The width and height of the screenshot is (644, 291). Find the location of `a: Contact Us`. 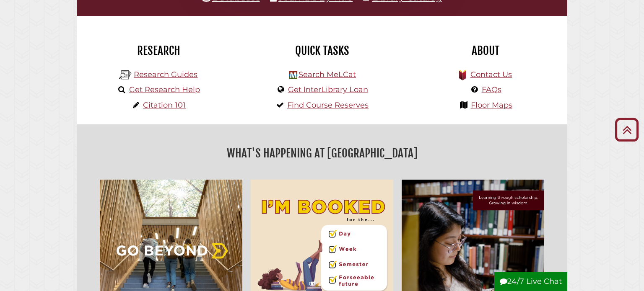

a: Contact Us is located at coordinates (491, 75).